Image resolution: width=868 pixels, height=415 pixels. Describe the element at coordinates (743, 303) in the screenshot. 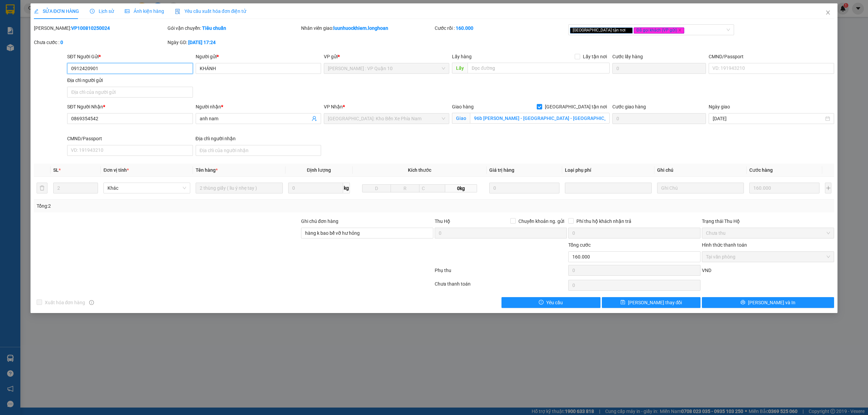

I see `span: printer` at that location.